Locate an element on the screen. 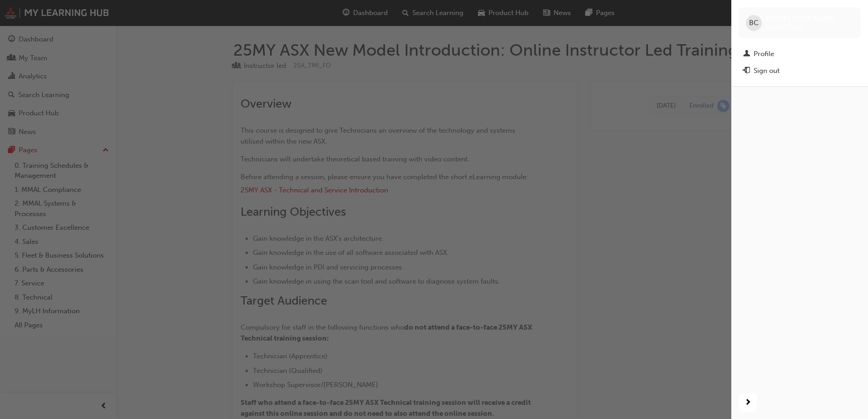  span: 0005297661 is located at coordinates (784, 27).